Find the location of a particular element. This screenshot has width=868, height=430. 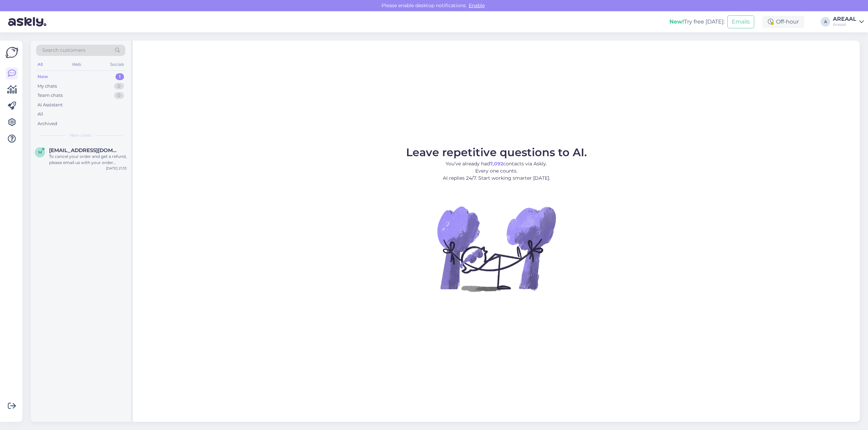

div: AI Assistant is located at coordinates (50, 105).